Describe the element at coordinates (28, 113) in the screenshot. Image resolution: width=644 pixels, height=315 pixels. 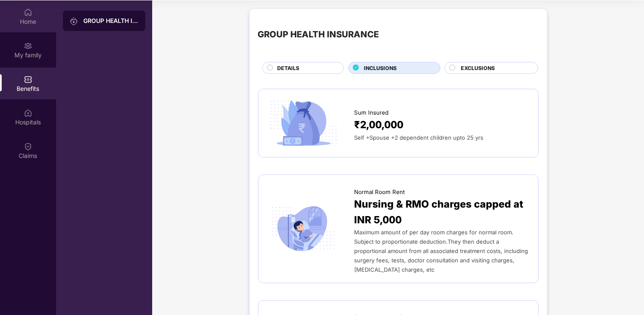
I see `img: svg+xml;base64,PHN2ZyBpZD0iSG9zcGl0YWxzIiB4bWxucz0iaHR0cDovL3d3dy53My5vcmcvMjAwMC9zdmciIHdpZHRoPS...` at that location.